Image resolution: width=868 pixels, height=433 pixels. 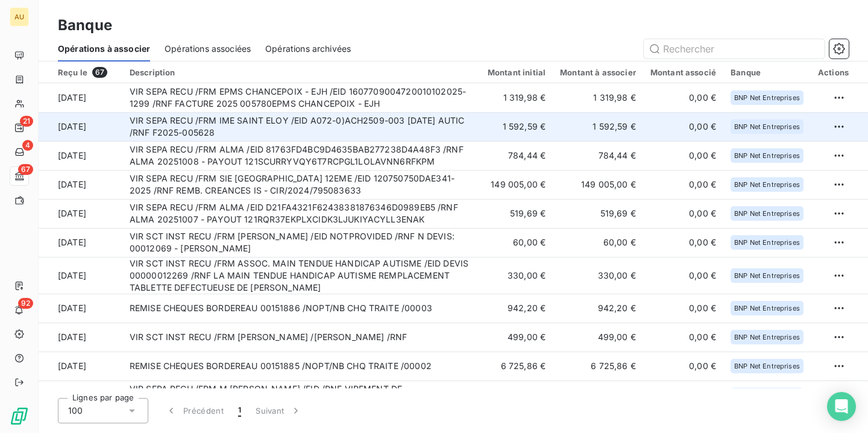 What do you see at coordinates (301, 156) in the screenshot?
I see `td: VIR SEPA RECU /FRM ALMA /EID 81763FD4BC9D4635BAB277238D4A48F3 /RNF ALMA 20251008 - PAYOUT 121SCUR...` at bounding box center [301, 156].